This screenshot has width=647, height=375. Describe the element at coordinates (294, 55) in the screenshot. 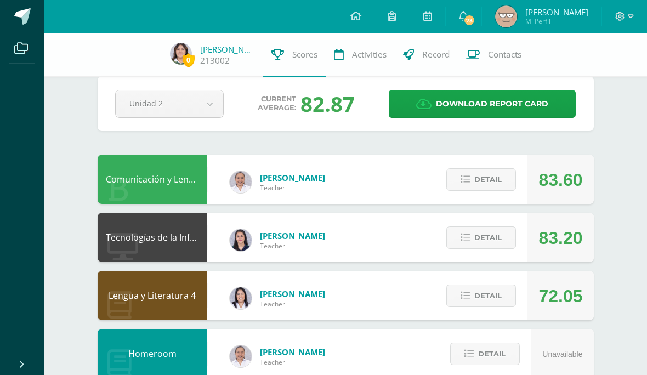

I see `a: Scores` at that location.